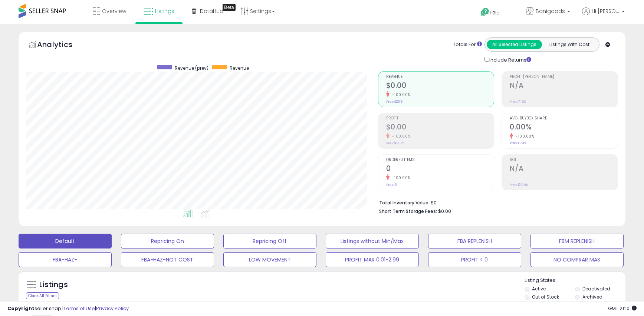  I want to click on h5: Listings, so click(54, 285).